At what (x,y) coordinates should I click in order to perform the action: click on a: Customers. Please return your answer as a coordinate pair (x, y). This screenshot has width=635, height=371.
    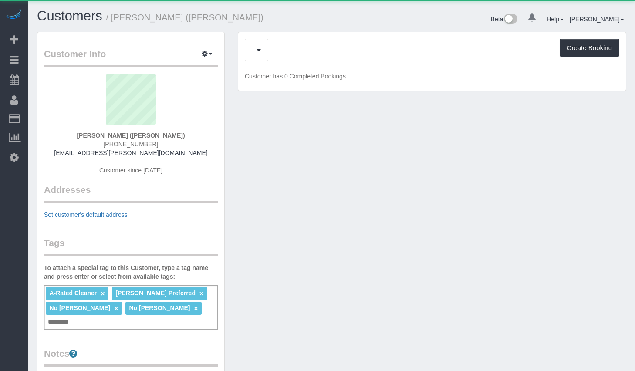
    Looking at the image, I should click on (70, 16).